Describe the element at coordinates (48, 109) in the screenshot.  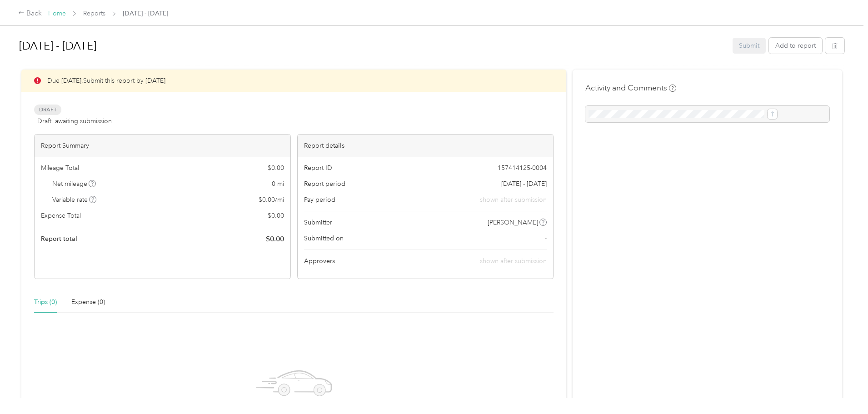
I see `span: Draft` at that location.